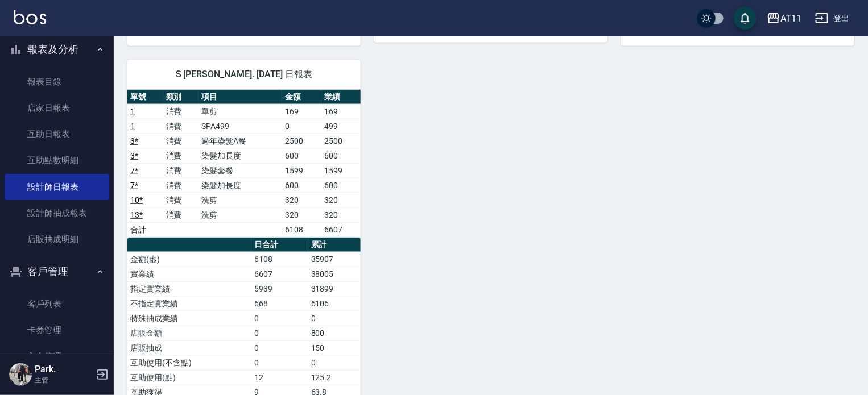 The width and height of the screenshot is (868, 395). I want to click on td: 合計, so click(145, 230).